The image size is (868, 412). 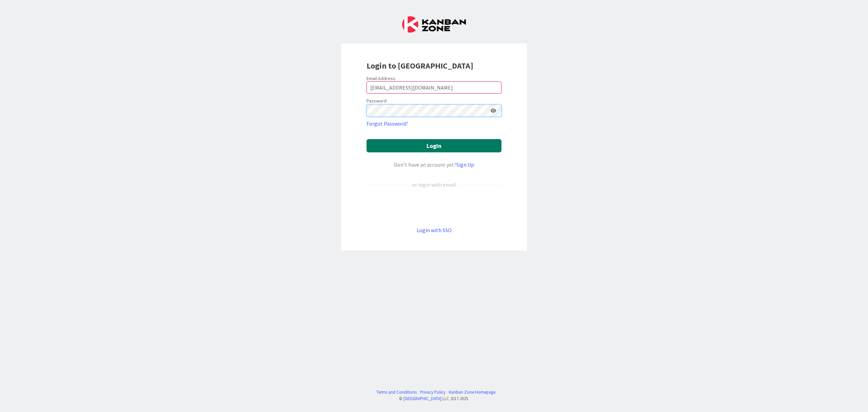 What do you see at coordinates (434, 24) in the screenshot?
I see `img: Kanban Zone` at bounding box center [434, 24].